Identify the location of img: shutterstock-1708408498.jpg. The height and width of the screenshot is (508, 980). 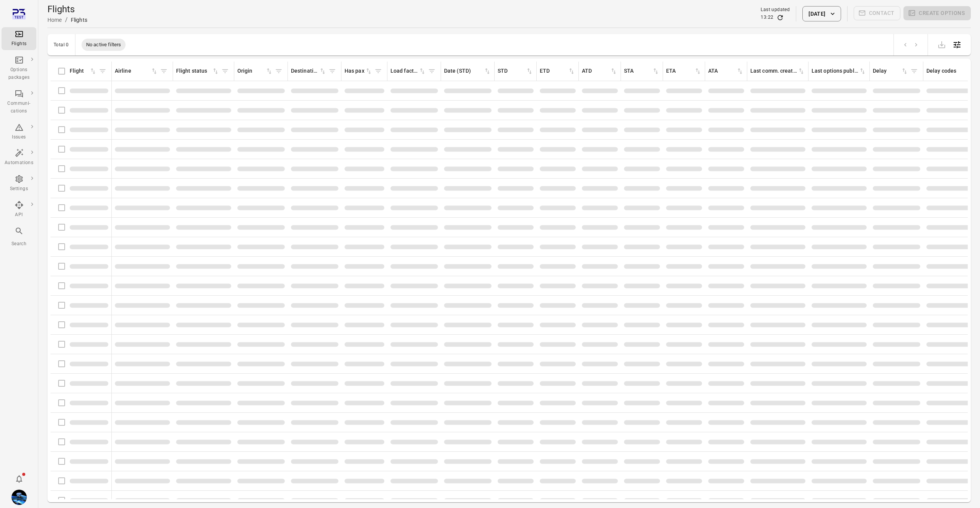
(19, 498).